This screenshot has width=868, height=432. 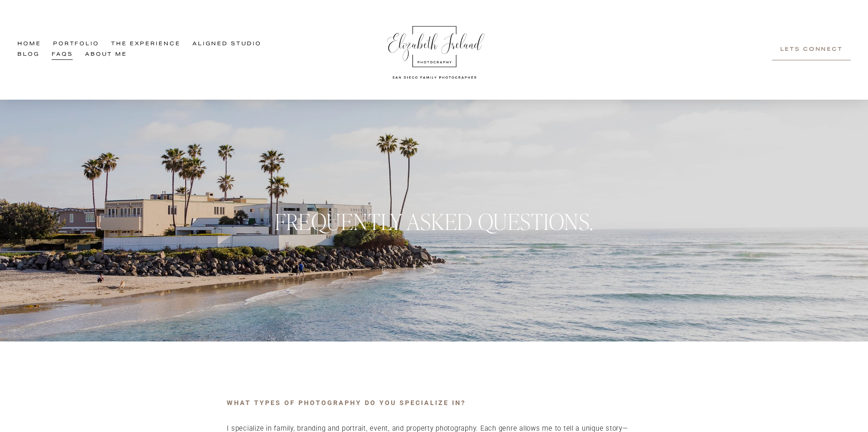 What do you see at coordinates (434, 221) in the screenshot?
I see `h2: Frequently asked questions.` at bounding box center [434, 221].